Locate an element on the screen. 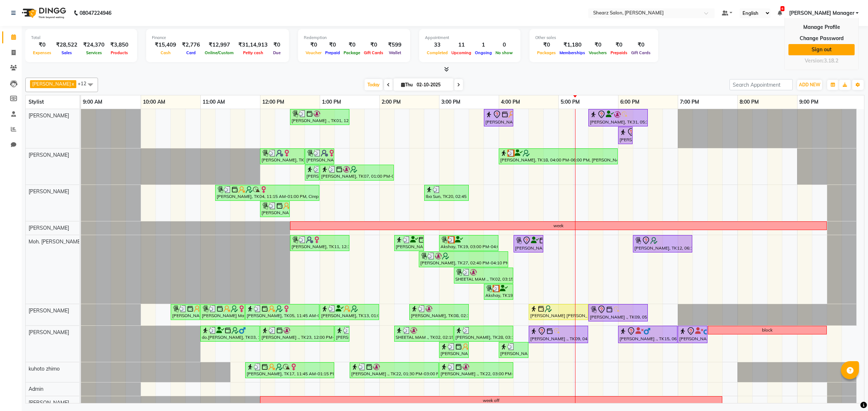 Image resolution: width=868 pixels, height=411 pixels. div: Total is located at coordinates (81, 37).